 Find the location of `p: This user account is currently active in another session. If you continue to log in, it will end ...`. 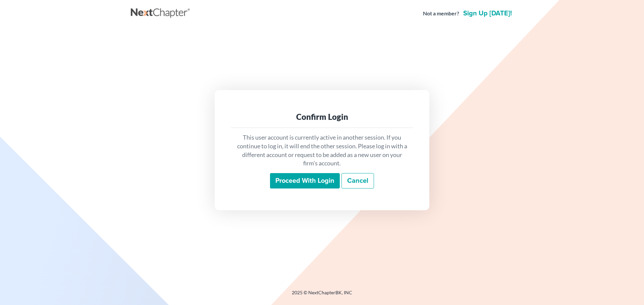

p: This user account is currently active in another session. If you continue to log in, it will end ... is located at coordinates (322, 151).